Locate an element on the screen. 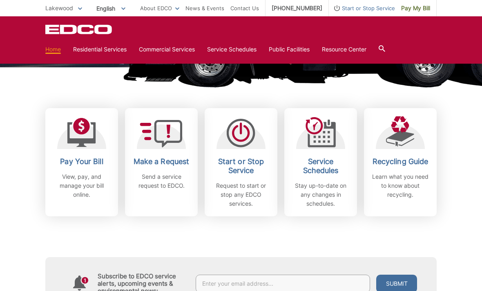 This screenshot has width=482, height=291. p: Send a service request to EDCO. is located at coordinates (161, 181).